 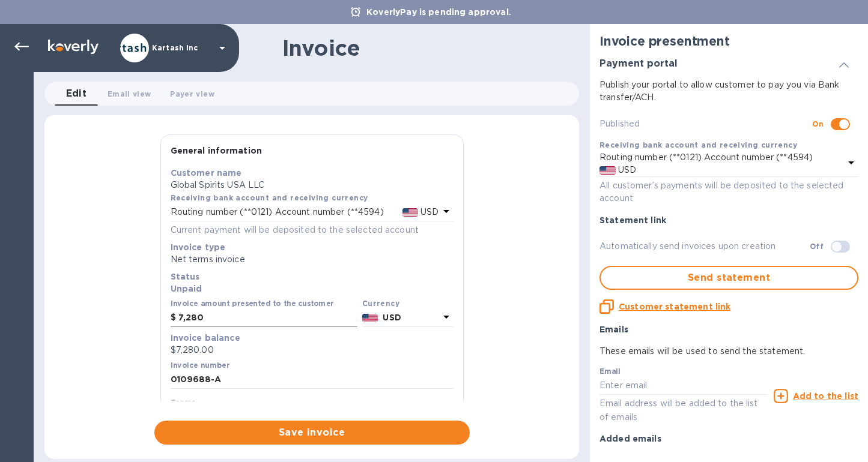 I want to click on p: Email address will be added to the list of emails, so click(x=683, y=410).